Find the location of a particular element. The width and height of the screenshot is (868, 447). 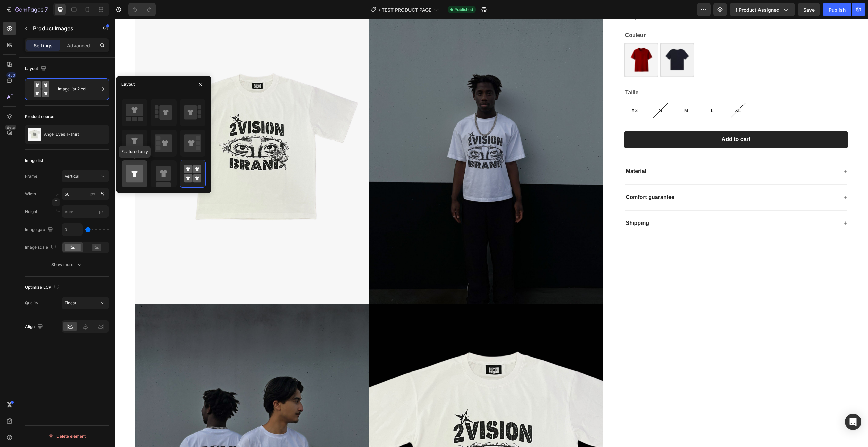

legend: Couleur is located at coordinates (521, 16).